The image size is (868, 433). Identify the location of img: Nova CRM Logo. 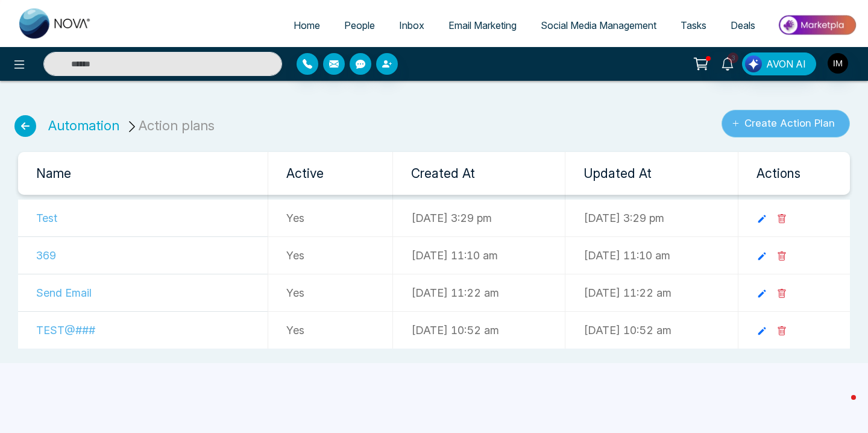
(55, 23).